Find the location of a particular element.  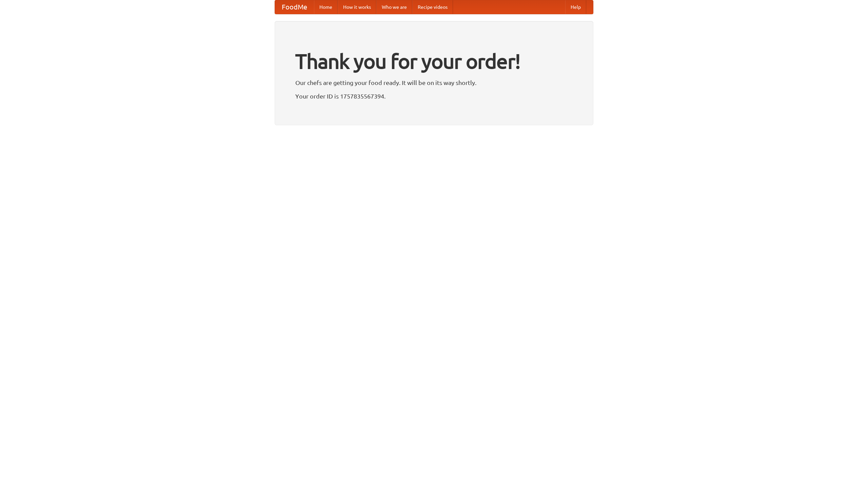

p: Your order ID is 1757835567394. is located at coordinates (434, 96).